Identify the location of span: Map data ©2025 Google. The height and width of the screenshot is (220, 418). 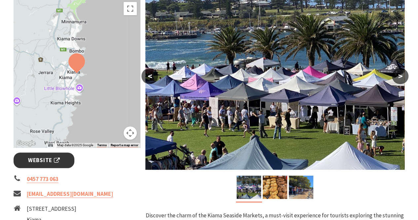
(75, 145).